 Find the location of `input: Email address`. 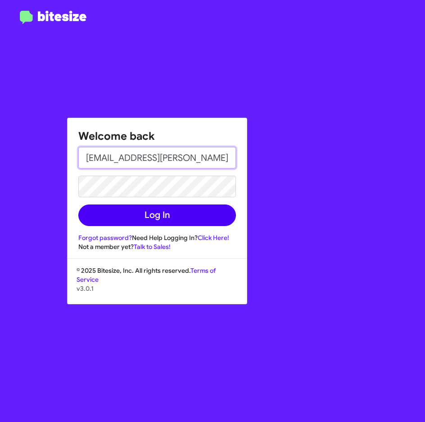

input: Email address is located at coordinates (157, 158).